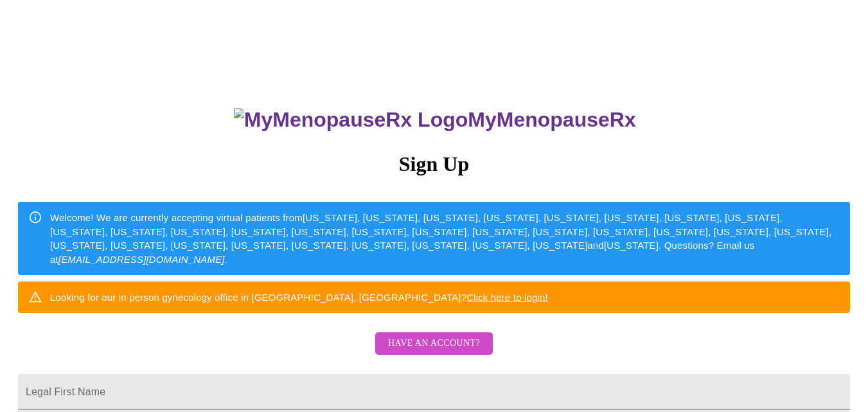 The image size is (868, 412). I want to click on button: Have an account?, so click(433, 343).